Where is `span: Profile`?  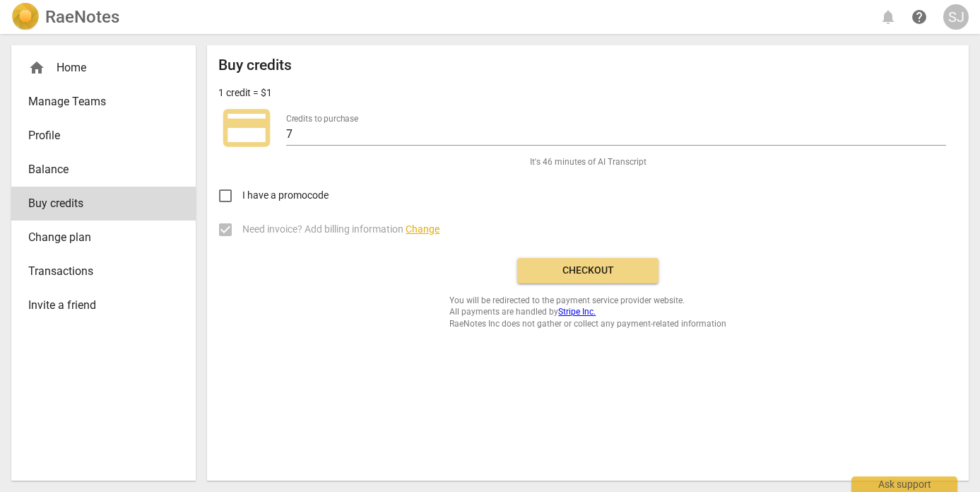 span: Profile is located at coordinates (97, 135).